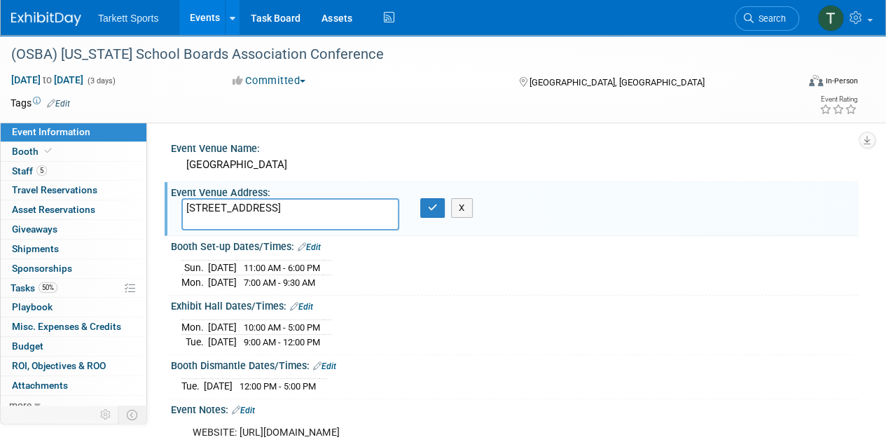 This screenshot has width=886, height=442. I want to click on img: Tom Breuer, so click(830, 18).